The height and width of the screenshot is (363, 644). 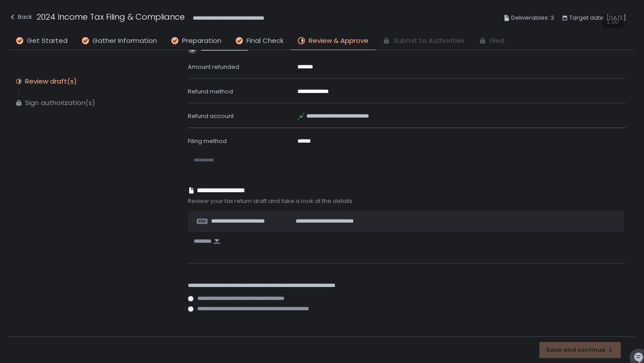 I want to click on div: Review draft(s), so click(x=51, y=81).